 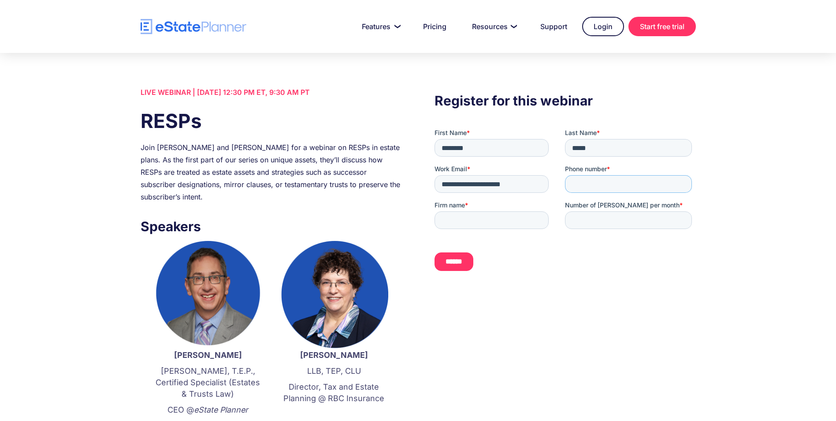 What do you see at coordinates (208, 410) in the screenshot?
I see `p: CEO @` at bounding box center [208, 410].